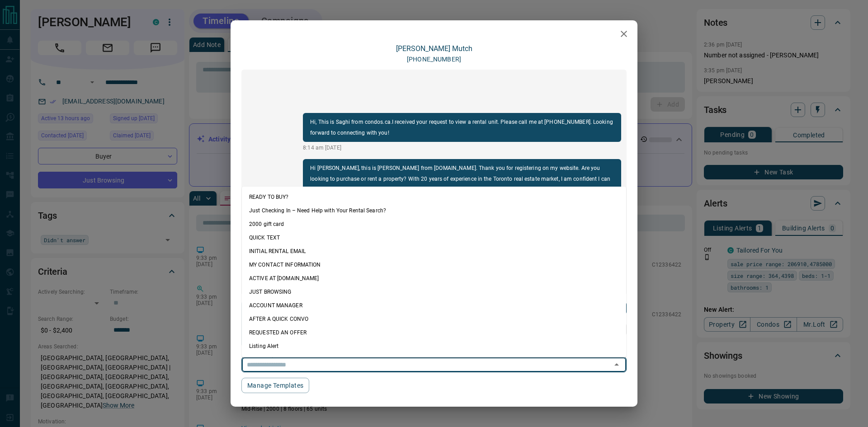 This screenshot has height=427, width=868. I want to click on li: Listing Alert, so click(434, 346).